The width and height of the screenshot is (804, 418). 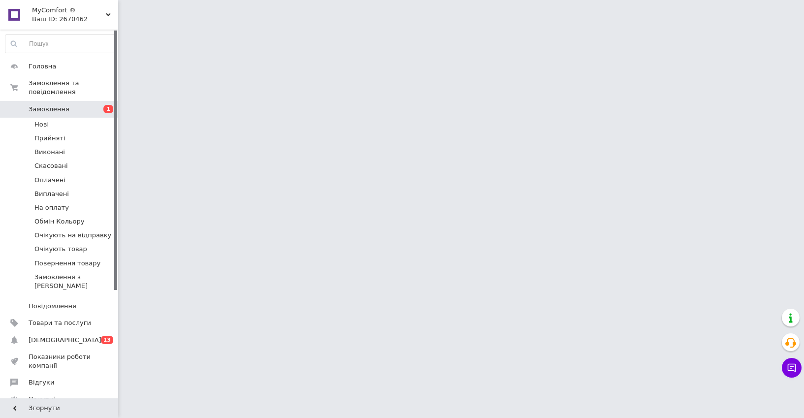 I want to click on span: Повідомлення, so click(x=52, y=306).